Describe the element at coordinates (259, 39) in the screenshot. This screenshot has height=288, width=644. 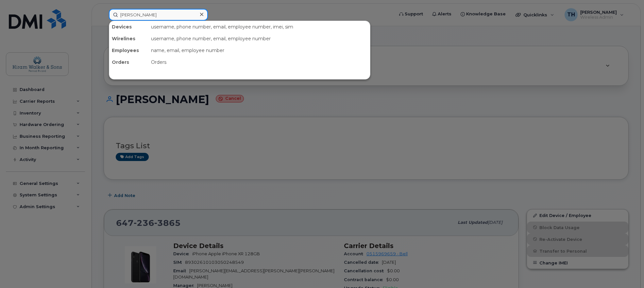
I see `div: username, phone number, email, employee number` at that location.